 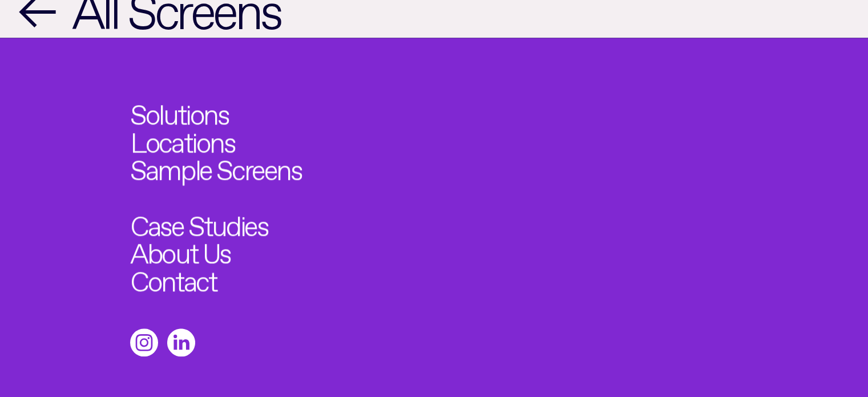 I want to click on a: Case Studies, so click(x=198, y=222).